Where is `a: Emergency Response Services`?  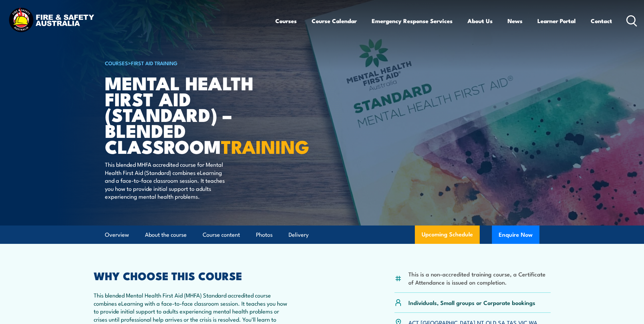
a: Emergency Response Services is located at coordinates (412, 21).